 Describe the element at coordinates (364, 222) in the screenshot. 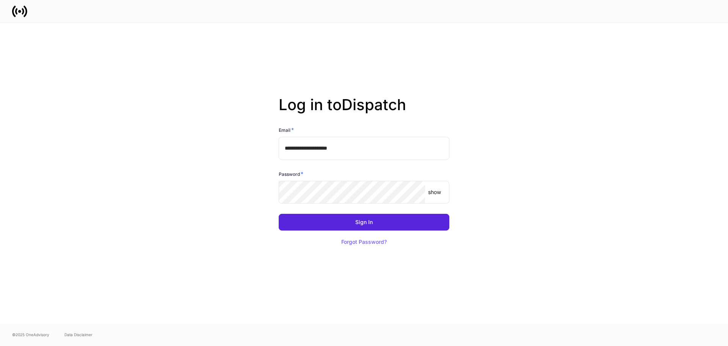

I see `button: Sign In` at that location.